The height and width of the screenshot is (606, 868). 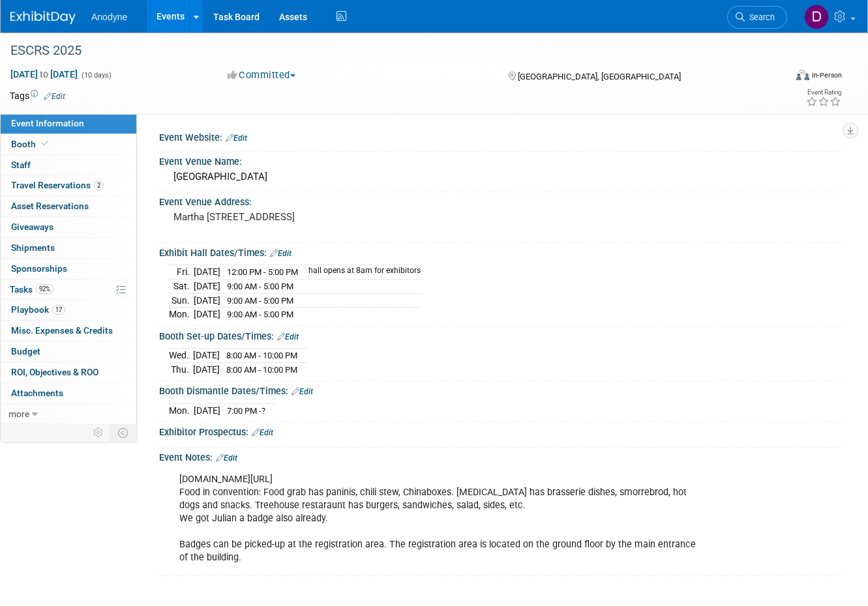 I want to click on span: ROI, Objectives & ROO, so click(x=55, y=372).